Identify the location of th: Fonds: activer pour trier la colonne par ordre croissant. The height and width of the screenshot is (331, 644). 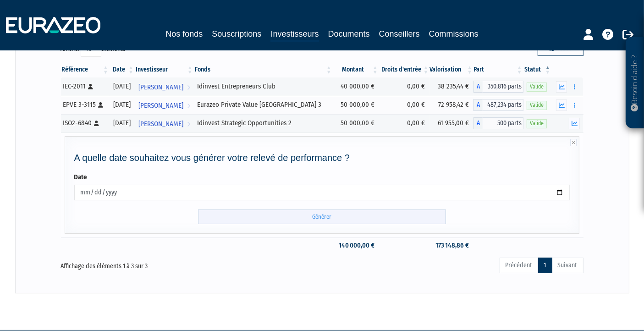
(263, 70).